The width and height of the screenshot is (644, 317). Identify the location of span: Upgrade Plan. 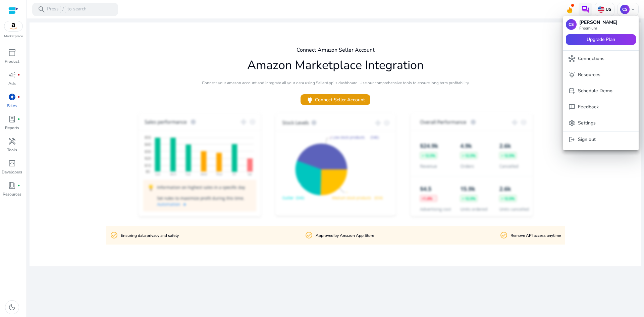
(601, 40).